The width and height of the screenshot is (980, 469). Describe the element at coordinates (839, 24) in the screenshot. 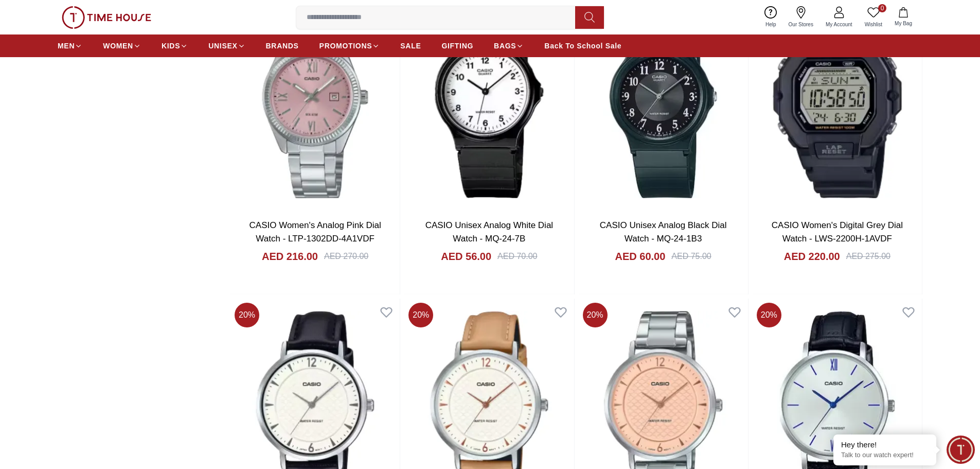

I see `span: My Account` at that location.